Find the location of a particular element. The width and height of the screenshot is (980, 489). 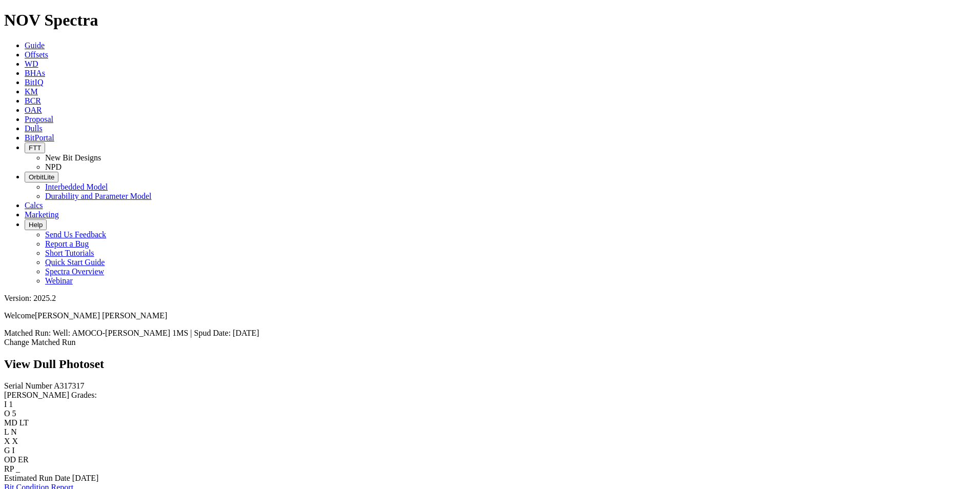

span: OAR is located at coordinates (34, 110).